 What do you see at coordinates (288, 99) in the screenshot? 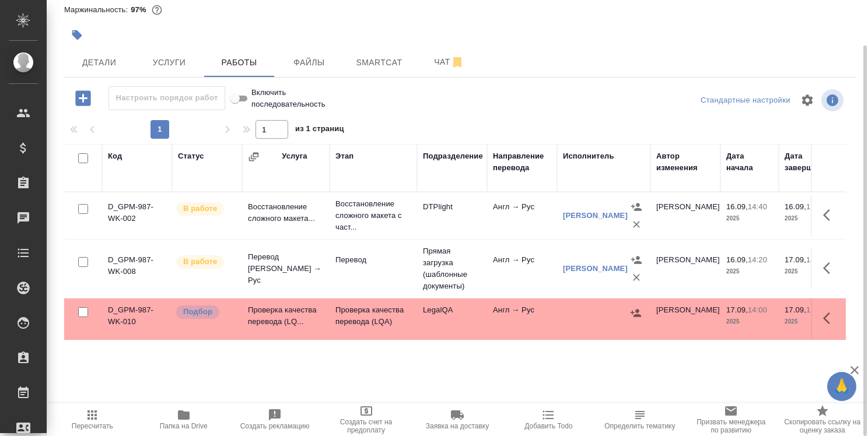
I see `span: Включить последовательность` at bounding box center [288, 99].